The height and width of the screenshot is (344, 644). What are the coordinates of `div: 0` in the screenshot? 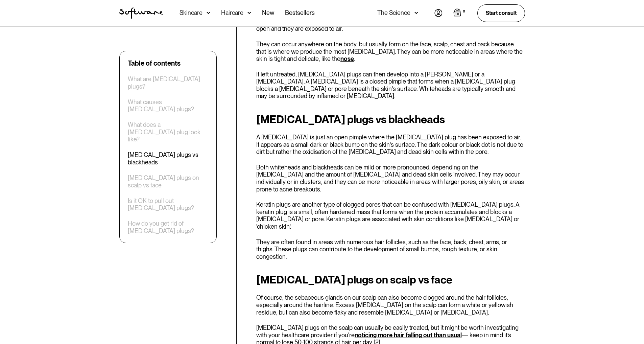 It's located at (464, 12).